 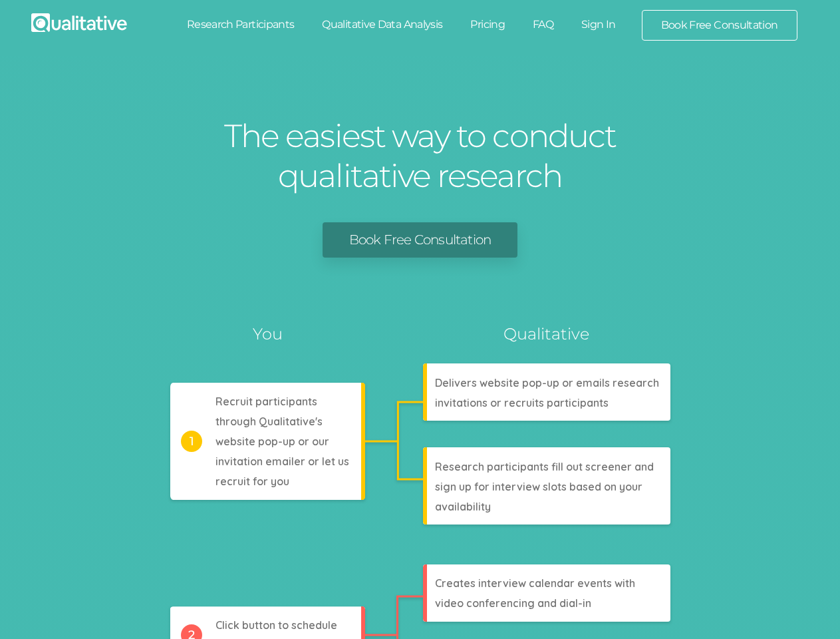 I want to click on tspan: Research participants fill out screener and, so click(x=544, y=466).